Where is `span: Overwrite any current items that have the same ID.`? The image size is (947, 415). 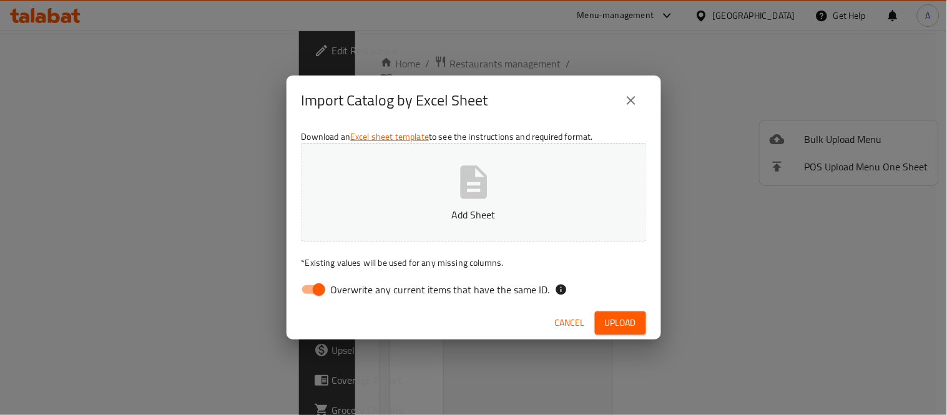 span: Overwrite any current items that have the same ID. is located at coordinates (440, 290).